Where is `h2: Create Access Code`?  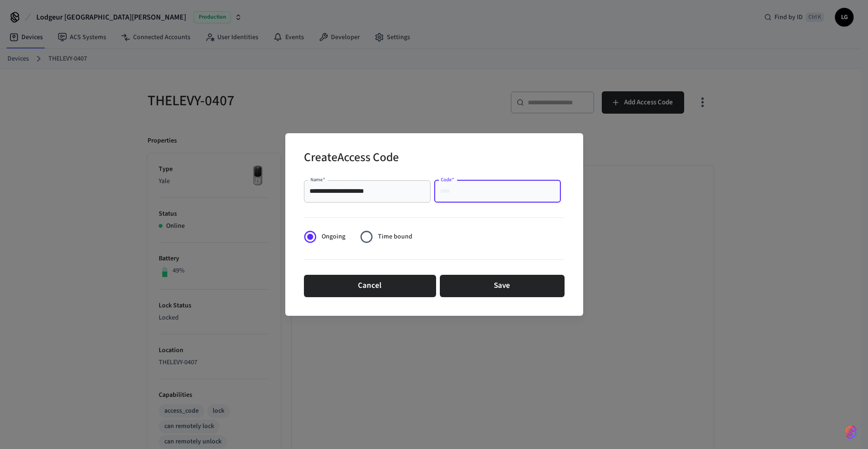
h2: Create Access Code is located at coordinates (352, 159).